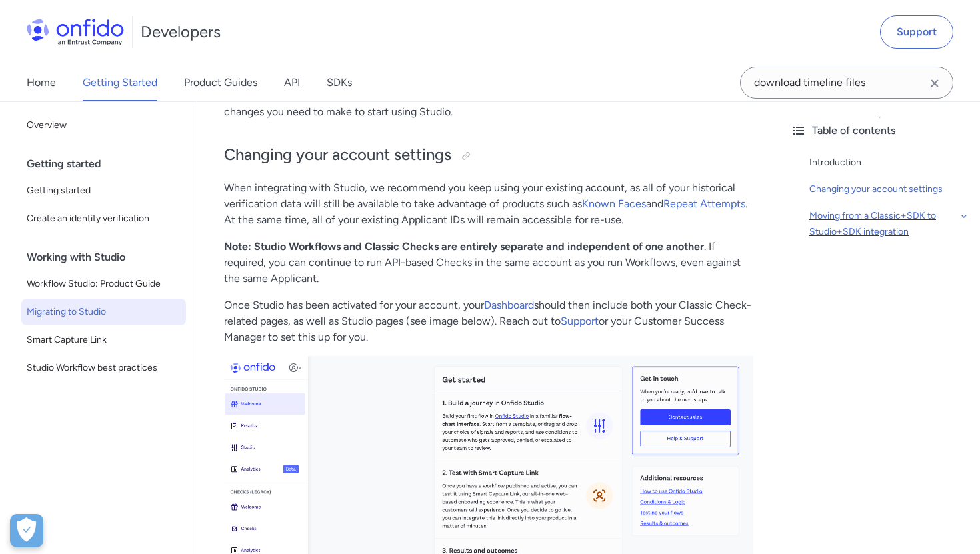 This screenshot has width=980, height=554. Describe the element at coordinates (104, 368) in the screenshot. I see `span: Studio Workflow best practices` at that location.